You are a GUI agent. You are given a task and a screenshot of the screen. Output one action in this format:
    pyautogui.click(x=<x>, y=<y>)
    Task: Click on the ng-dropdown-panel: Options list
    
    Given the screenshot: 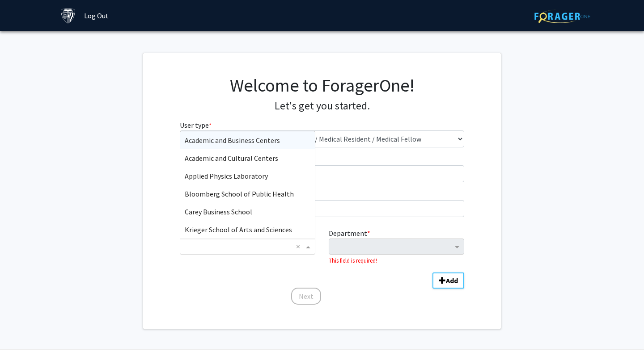 What is the action you would take?
    pyautogui.click(x=247, y=185)
    